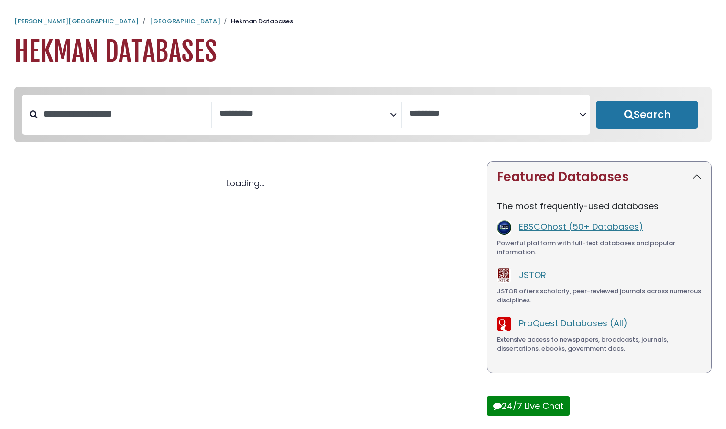  I want to click on p: The most frequently-used databases, so click(599, 206).